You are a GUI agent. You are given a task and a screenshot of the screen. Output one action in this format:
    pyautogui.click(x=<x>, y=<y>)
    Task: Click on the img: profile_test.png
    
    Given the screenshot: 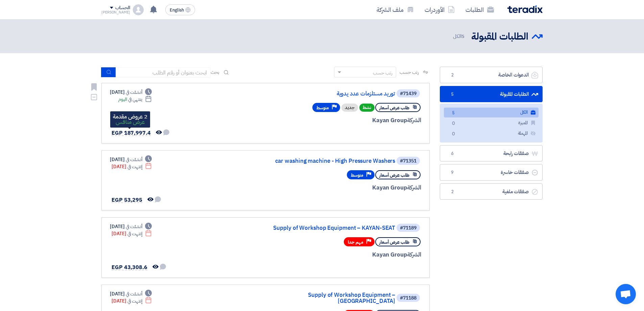 What is the action you would take?
    pyautogui.click(x=138, y=10)
    